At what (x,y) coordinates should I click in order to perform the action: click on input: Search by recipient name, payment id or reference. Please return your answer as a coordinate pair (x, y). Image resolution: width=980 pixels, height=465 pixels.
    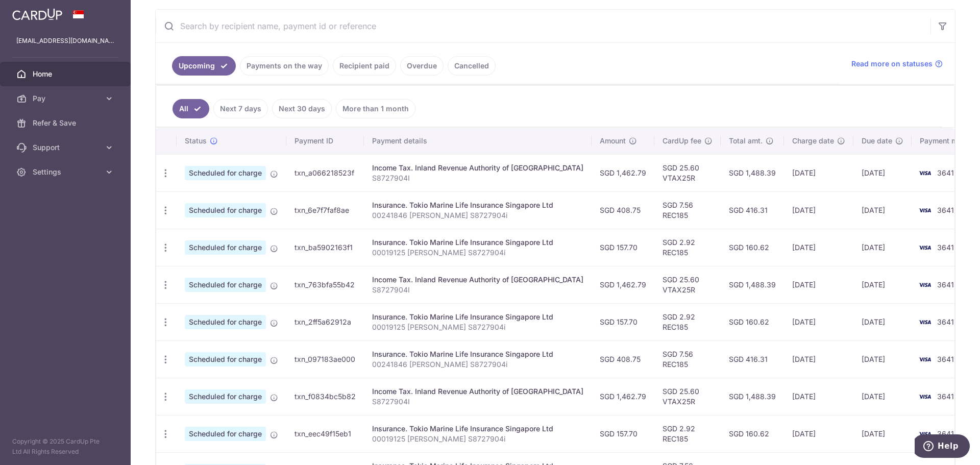
    Looking at the image, I should click on (543, 26).